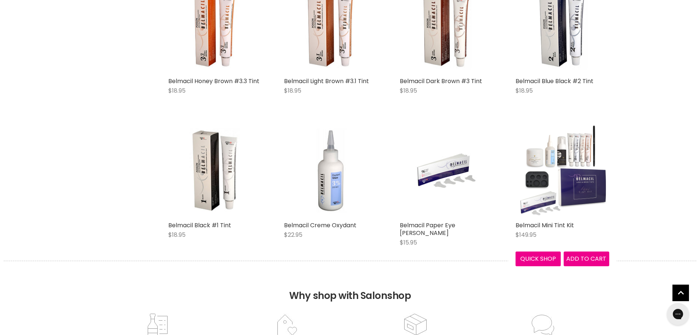 The width and height of the screenshot is (700, 335). What do you see at coordinates (555, 81) in the screenshot?
I see `a: Belmacil Blue Black #2 Tint` at bounding box center [555, 81].